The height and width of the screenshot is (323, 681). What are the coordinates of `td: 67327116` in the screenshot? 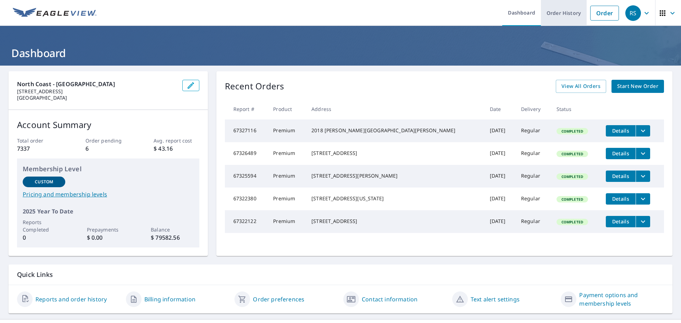 It's located at (246, 131).